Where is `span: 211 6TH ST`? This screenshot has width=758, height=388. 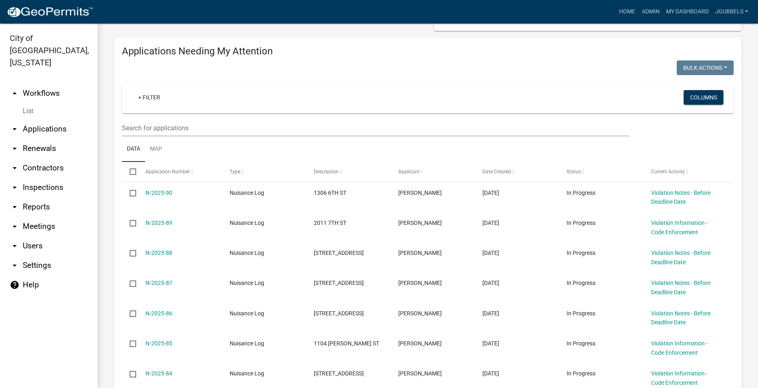 span: 211 6TH ST is located at coordinates (338, 283).